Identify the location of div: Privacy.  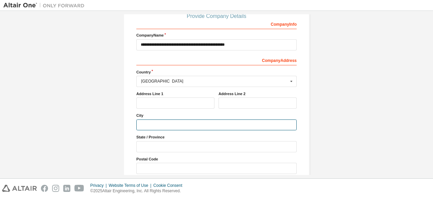
(100, 186).